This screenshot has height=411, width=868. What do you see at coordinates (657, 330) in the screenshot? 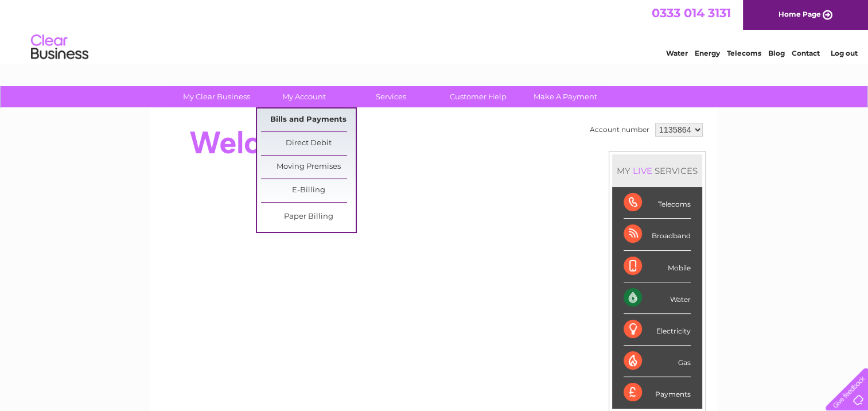
I see `div: Electricity` at bounding box center [657, 330].